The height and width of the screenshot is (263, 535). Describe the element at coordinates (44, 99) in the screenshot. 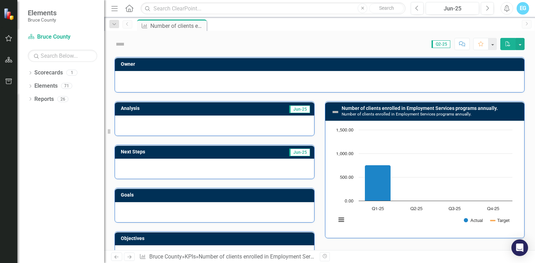

I see `a: Reports` at that location.